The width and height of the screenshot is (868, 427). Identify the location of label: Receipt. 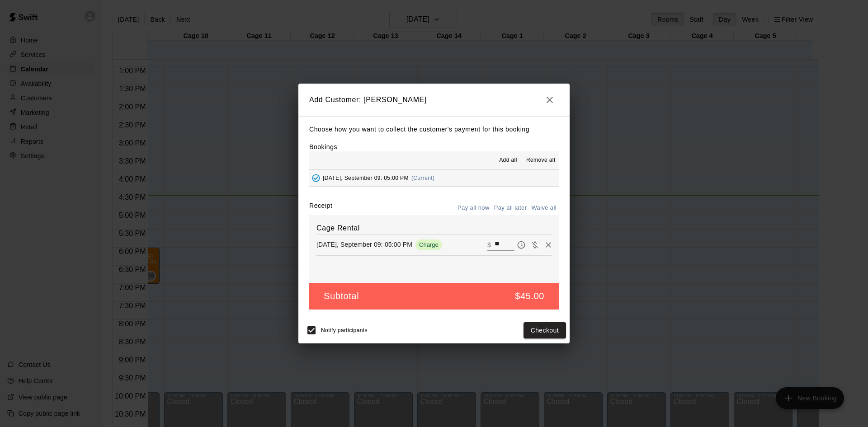
(320, 208).